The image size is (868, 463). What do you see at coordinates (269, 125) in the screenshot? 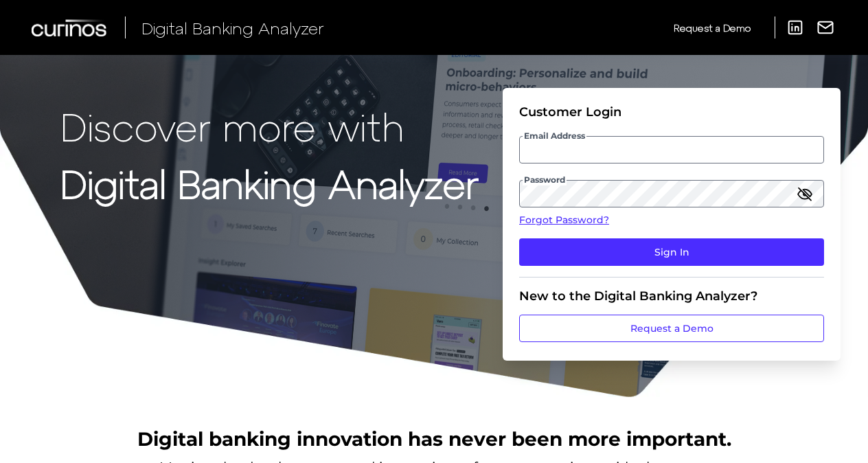
I see `p: Discover more with` at bounding box center [269, 125].